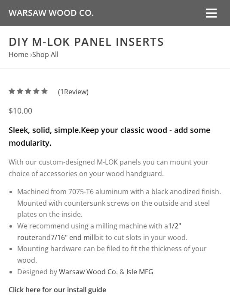  What do you see at coordinates (88, 272) in the screenshot?
I see `u: Warsaw Wood Co.` at bounding box center [88, 272].